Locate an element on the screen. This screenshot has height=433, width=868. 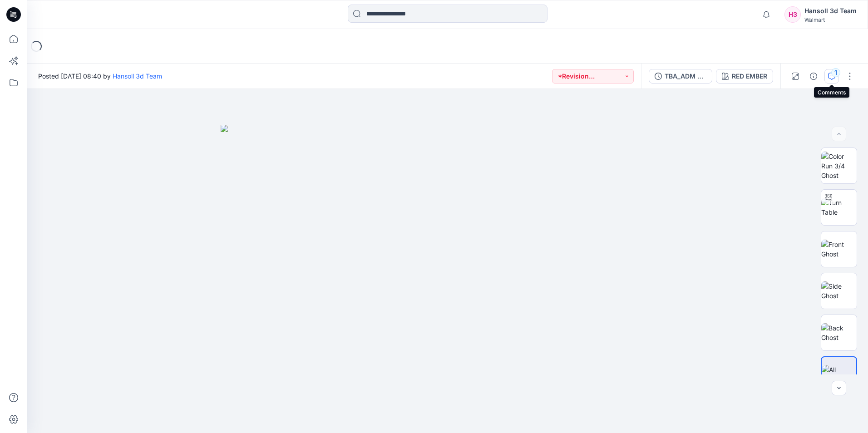
img: Back Ghost is located at coordinates (839, 333).